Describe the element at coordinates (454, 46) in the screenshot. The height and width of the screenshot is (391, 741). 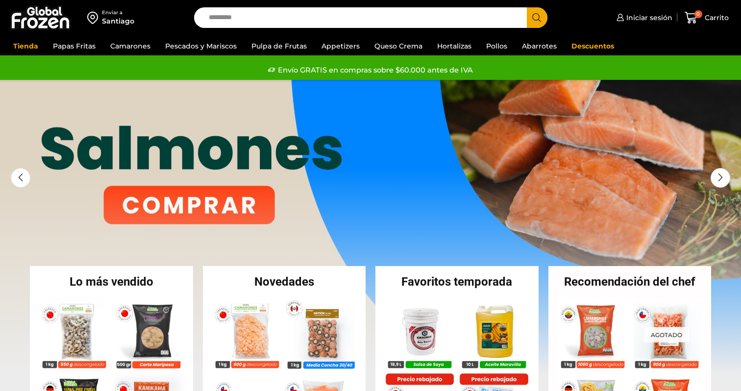
I see `a: Hortalizas` at that location.